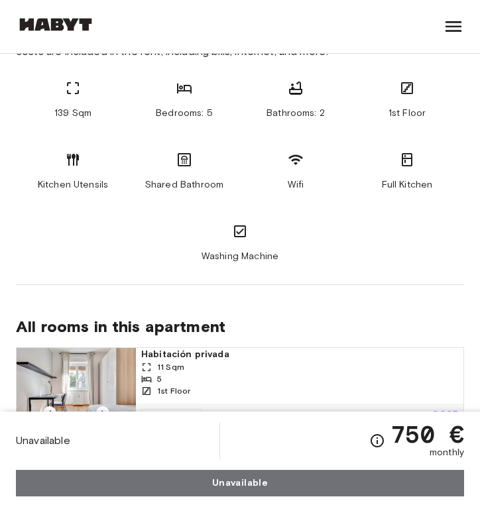  What do you see at coordinates (240, 256) in the screenshot?
I see `span: Washing Machine` at bounding box center [240, 256].